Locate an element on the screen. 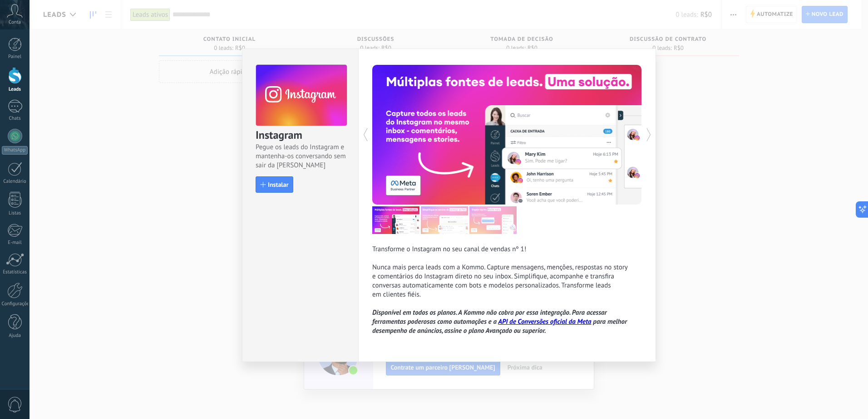  div: Estatísticas is located at coordinates (15, 272).